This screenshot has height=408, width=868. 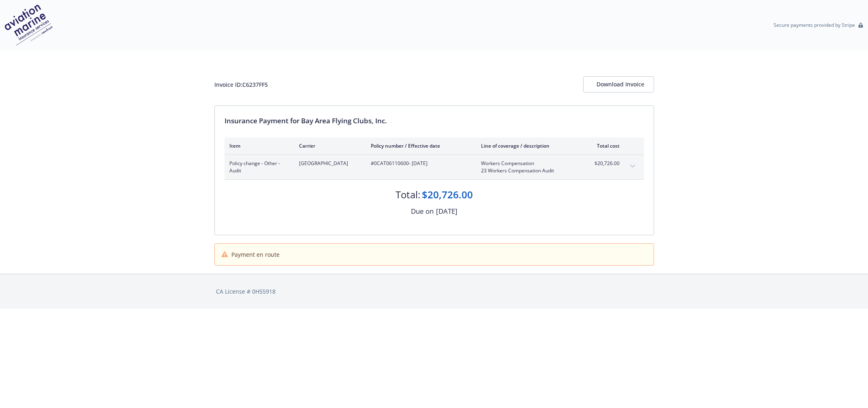 I want to click on div: $20,726.00, so click(x=447, y=195).